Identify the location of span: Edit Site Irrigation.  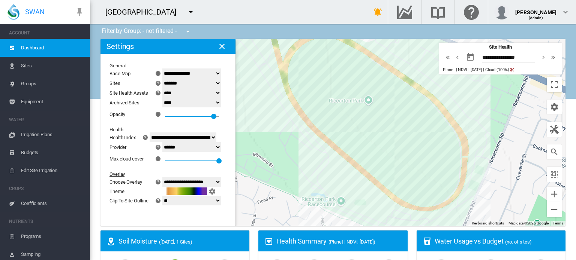
(52, 171).